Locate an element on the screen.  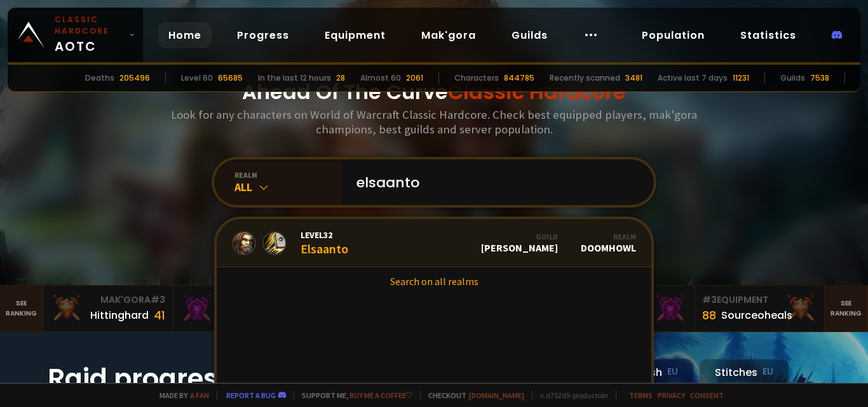
a: a fan is located at coordinates (200, 396).